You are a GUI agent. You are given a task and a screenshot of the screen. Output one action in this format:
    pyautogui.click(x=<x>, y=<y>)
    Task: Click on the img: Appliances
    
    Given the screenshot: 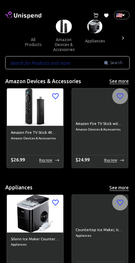 What is the action you would take?
    pyautogui.click(x=103, y=26)
    